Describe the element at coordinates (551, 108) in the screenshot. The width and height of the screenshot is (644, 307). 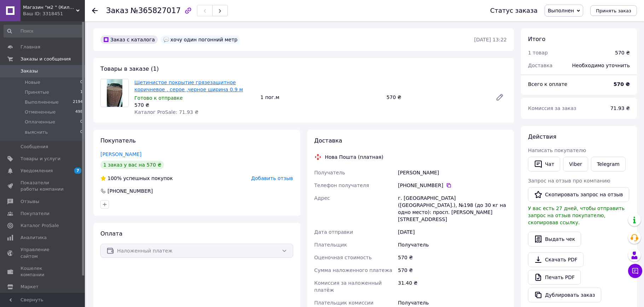
I see `span: Комиссия за заказ` at that location.